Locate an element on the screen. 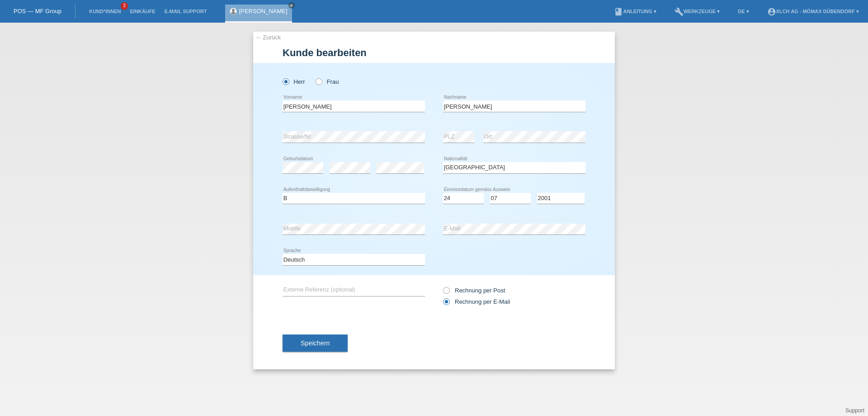  span: Speichern is located at coordinates (315, 343).